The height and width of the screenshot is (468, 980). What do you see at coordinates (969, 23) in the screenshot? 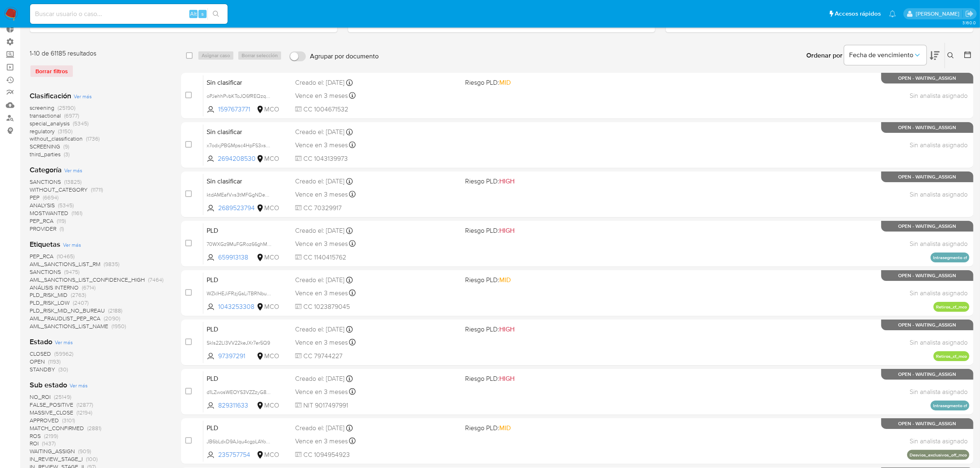
I see `span: 3.160.0` at bounding box center [969, 23].